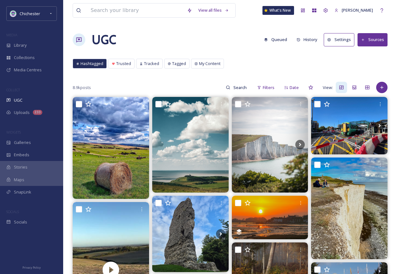 Image resolution: width=397 pixels, height=274 pixels. What do you see at coordinates (240, 87) in the screenshot?
I see `input: Search` at bounding box center [240, 87].